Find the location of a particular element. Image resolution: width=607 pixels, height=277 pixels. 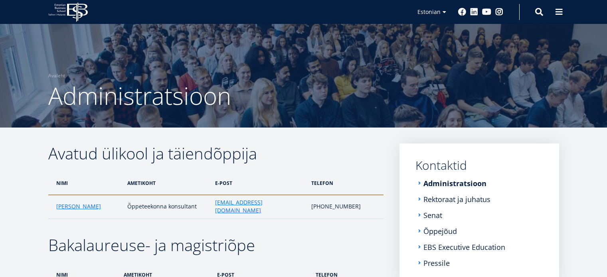

h2: Bakalaureuse- ja magistriõpe is located at coordinates (216, 245).